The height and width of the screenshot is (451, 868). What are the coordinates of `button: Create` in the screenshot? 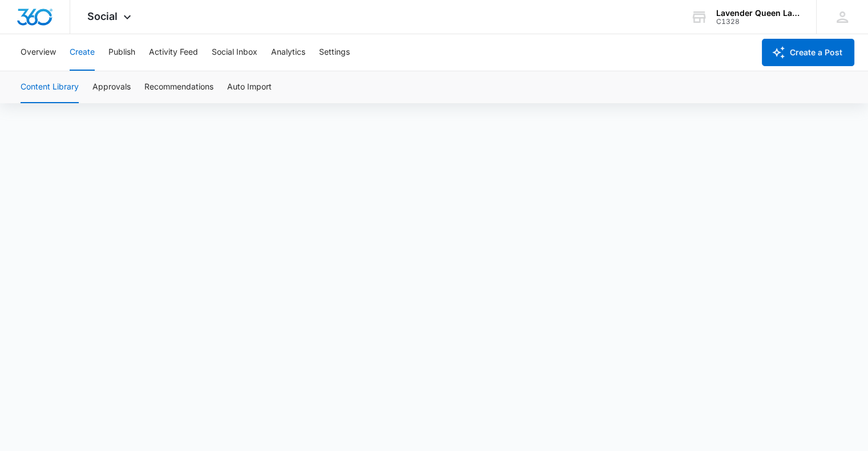 It's located at (82, 52).